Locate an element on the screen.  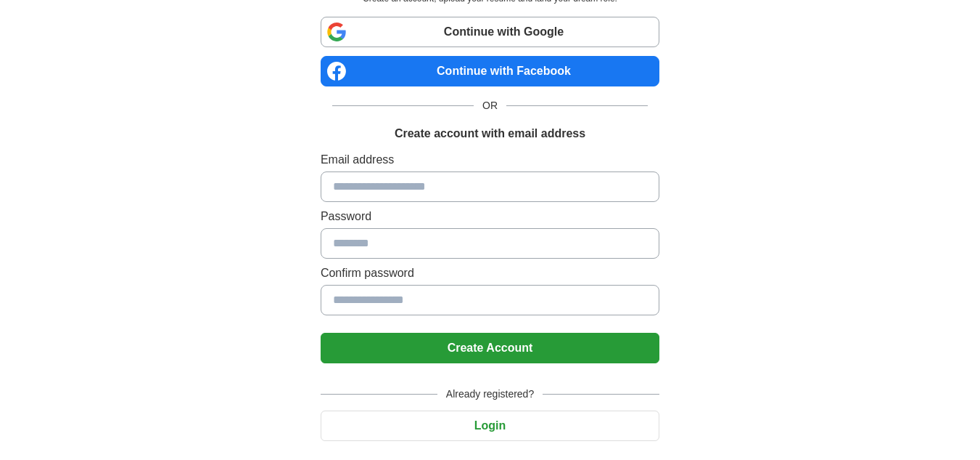
button: Create Account is located at coordinates (490, 348).